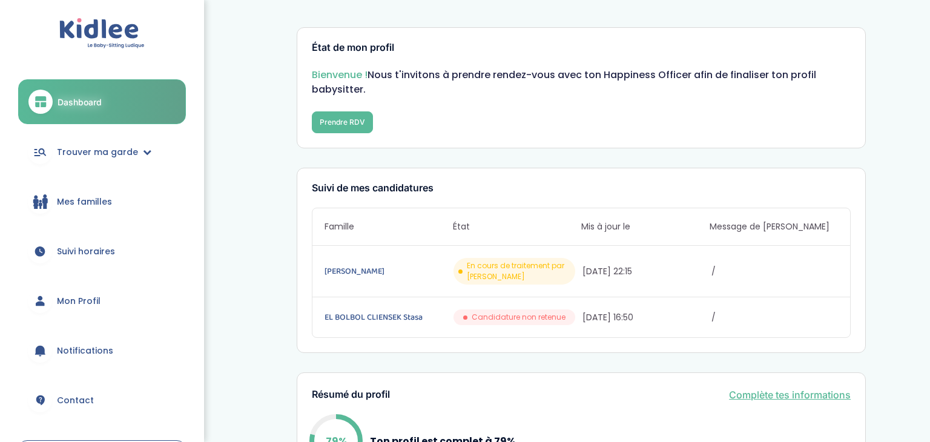  I want to click on a: Complète tes informations, so click(790, 395).